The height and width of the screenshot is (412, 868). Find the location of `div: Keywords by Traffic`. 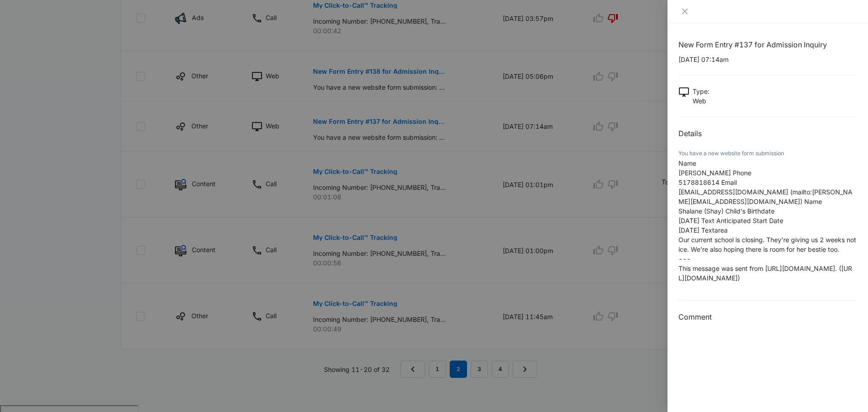

div: Keywords by Traffic is located at coordinates (127, 56).